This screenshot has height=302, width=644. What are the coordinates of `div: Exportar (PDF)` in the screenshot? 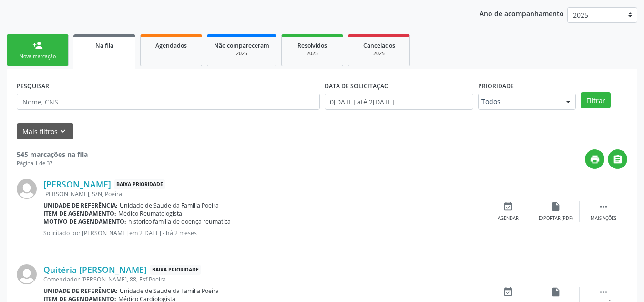 It's located at (556, 218).